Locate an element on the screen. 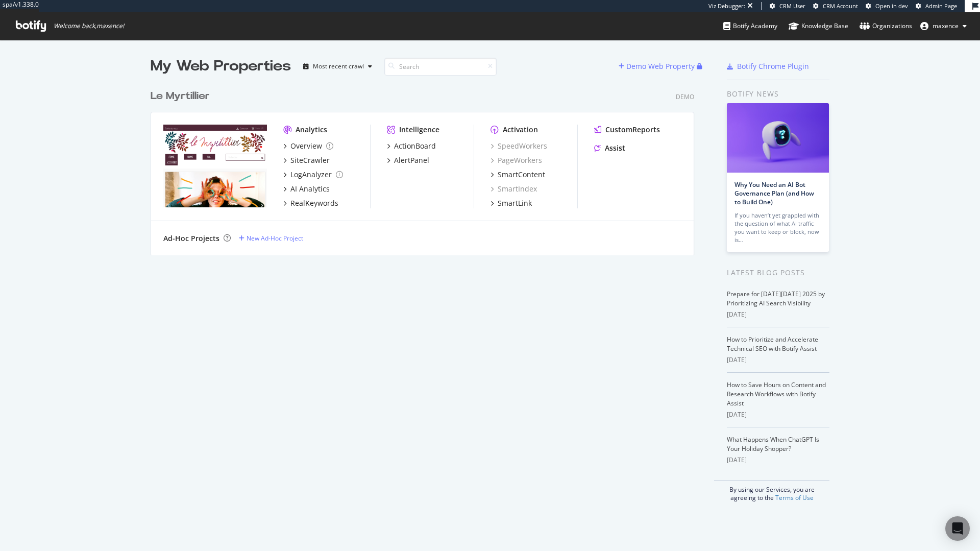 The height and width of the screenshot is (551, 980). a: Assist is located at coordinates (609, 148).